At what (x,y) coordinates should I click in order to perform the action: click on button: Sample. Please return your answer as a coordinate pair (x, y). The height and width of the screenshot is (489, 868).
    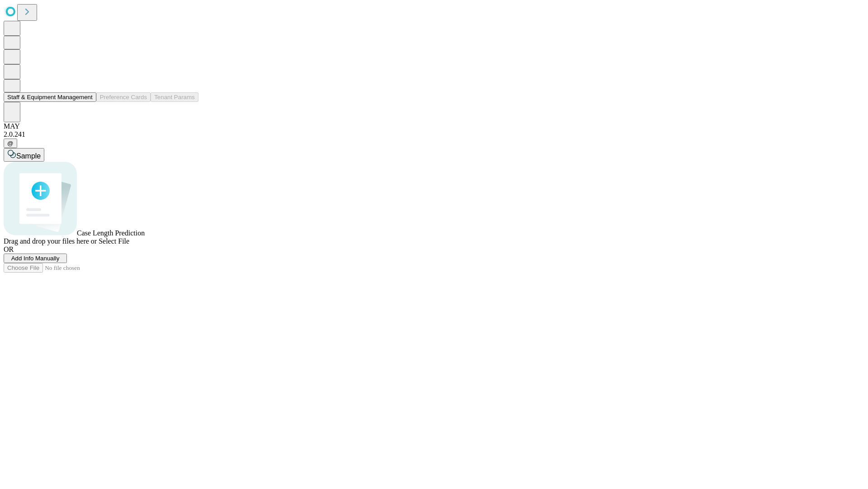
    Looking at the image, I should click on (24, 155).